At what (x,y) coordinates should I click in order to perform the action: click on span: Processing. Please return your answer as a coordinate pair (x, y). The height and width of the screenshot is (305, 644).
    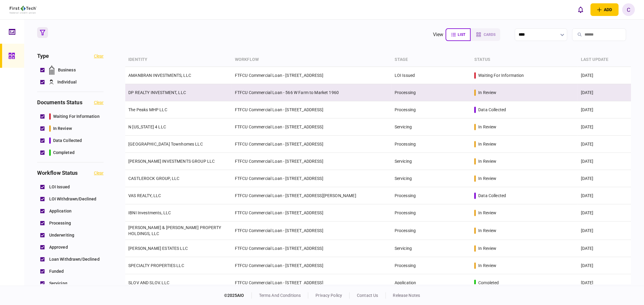
    Looking at the image, I should click on (60, 224).